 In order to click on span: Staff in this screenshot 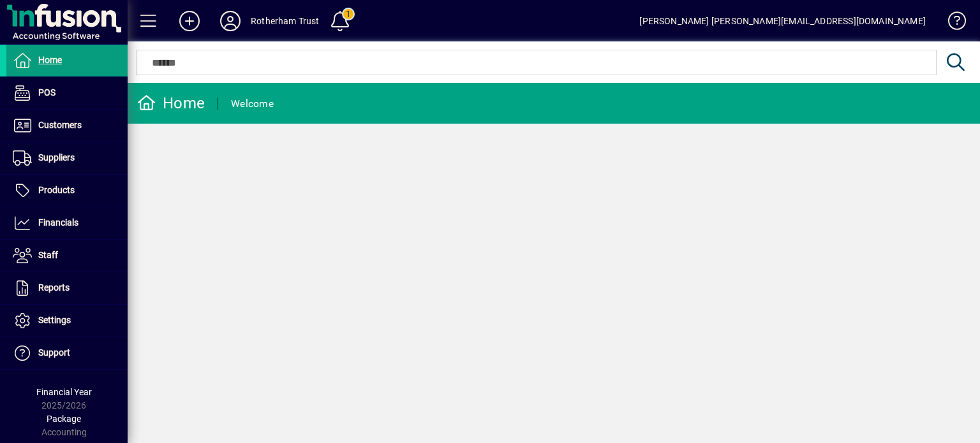, I will do `click(48, 255)`.